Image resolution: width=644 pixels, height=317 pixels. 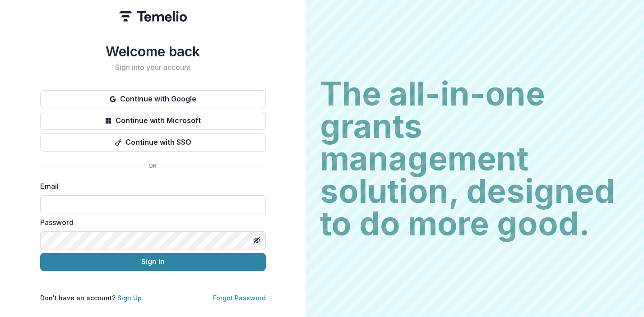 I want to click on button: Toggle password visibility, so click(x=257, y=241).